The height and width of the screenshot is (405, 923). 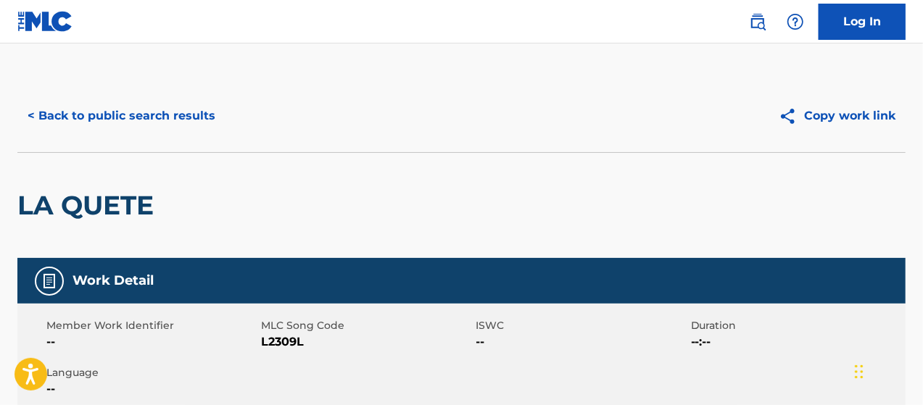 What do you see at coordinates (366, 342) in the screenshot?
I see `span: L2309L` at bounding box center [366, 342].